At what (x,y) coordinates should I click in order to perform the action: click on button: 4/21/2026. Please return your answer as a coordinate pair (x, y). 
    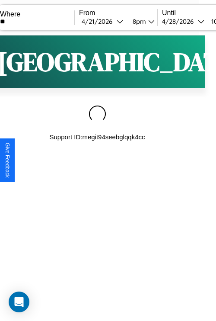
    Looking at the image, I should click on (102, 21).